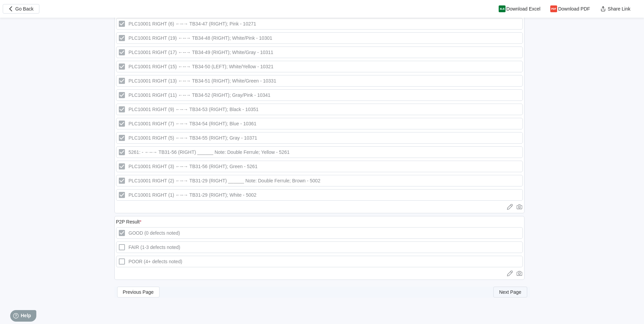 The image size is (644, 324). What do you see at coordinates (138, 292) in the screenshot?
I see `span: Previous Page` at bounding box center [138, 292].